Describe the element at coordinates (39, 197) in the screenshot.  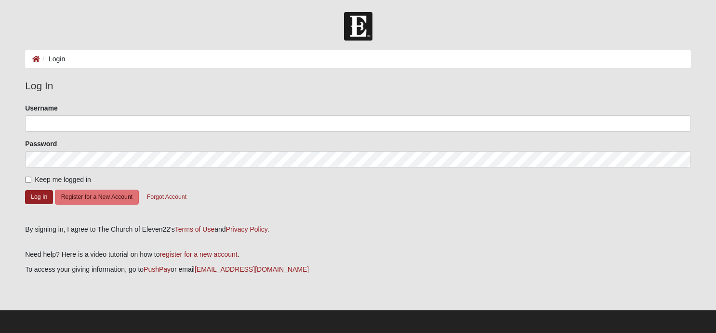
I see `button: Log In` at that location.